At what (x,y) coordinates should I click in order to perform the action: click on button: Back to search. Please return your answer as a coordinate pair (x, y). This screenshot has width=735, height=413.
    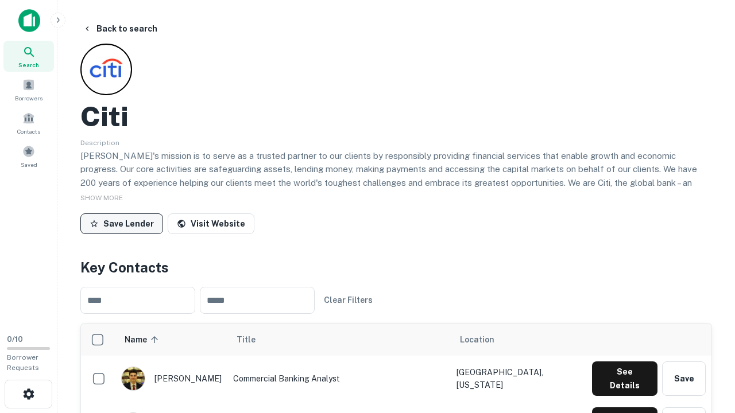
    Looking at the image, I should click on (120, 29).